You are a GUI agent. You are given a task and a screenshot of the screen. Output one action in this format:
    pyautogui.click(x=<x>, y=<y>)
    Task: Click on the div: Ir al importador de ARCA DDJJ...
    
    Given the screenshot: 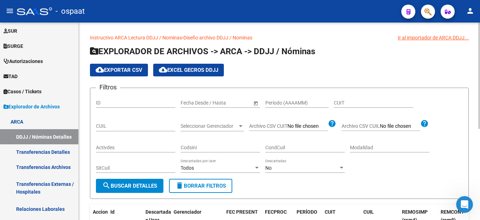 What is the action you would take?
    pyautogui.click(x=433, y=38)
    